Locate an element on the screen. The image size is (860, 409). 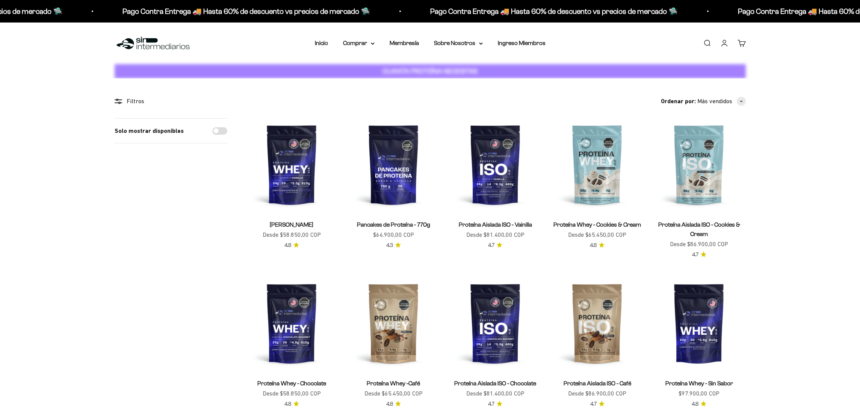
button: Más vendidos is located at coordinates (721, 101).